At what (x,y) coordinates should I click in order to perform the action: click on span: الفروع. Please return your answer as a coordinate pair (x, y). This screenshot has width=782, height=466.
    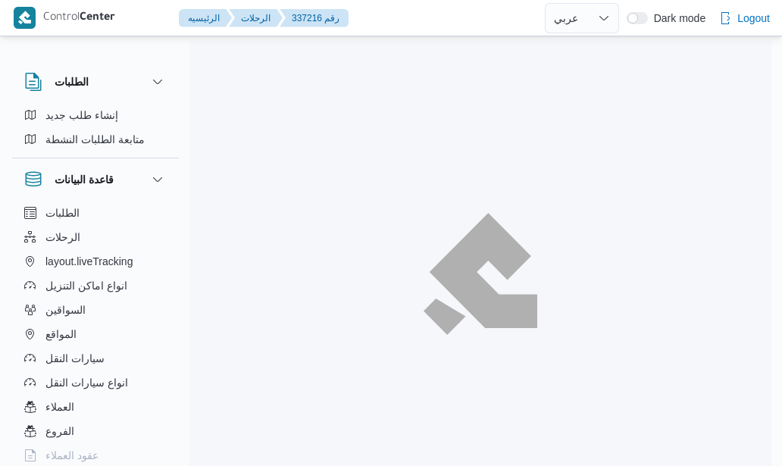
    Looking at the image, I should click on (60, 431).